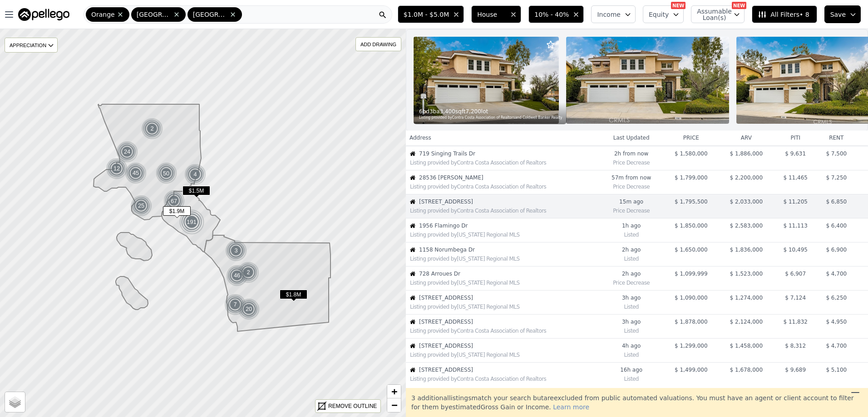  What do you see at coordinates (509, 153) in the screenshot?
I see `span: 719 Singing Trails Dr` at bounding box center [509, 153].